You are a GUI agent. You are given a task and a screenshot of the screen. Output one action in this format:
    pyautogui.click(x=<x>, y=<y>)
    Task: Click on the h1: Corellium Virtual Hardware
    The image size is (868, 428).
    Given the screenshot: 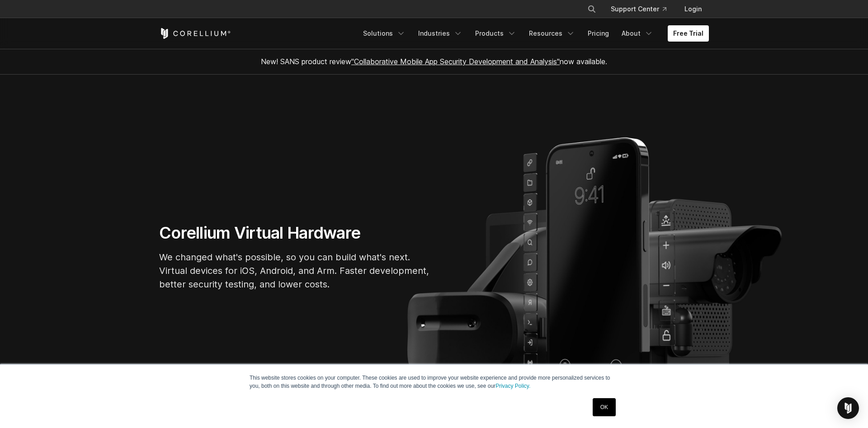 What is the action you would take?
    pyautogui.click(x=295, y=232)
    